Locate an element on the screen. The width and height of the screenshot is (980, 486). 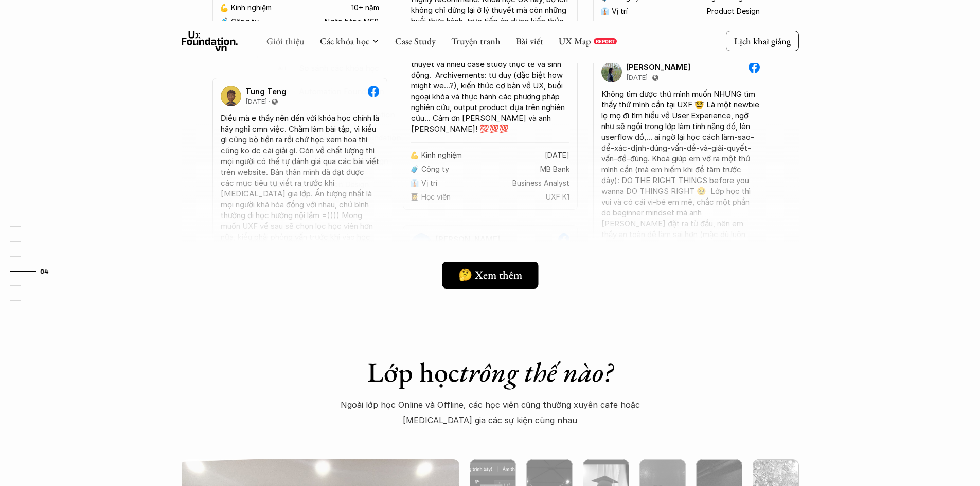
a: UX Map is located at coordinates (575, 41).